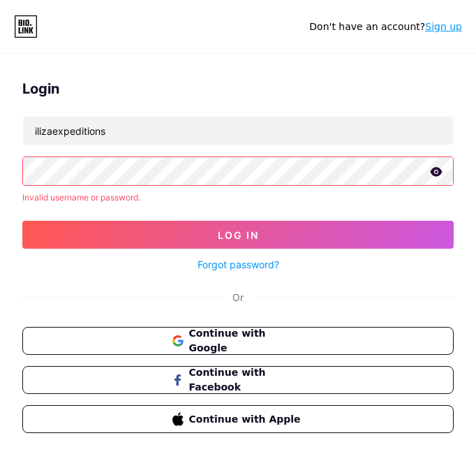  I want to click on a: Continue with Facebook, so click(238, 379).